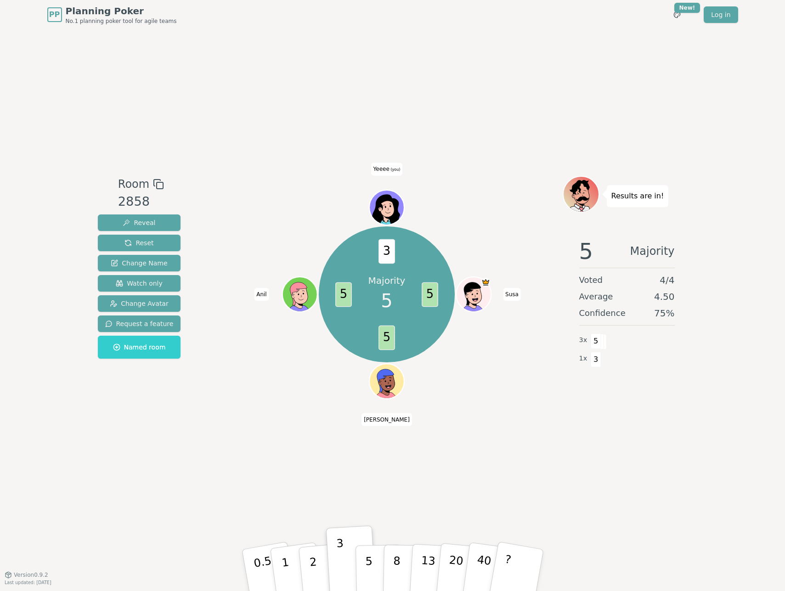  What do you see at coordinates (139, 283) in the screenshot?
I see `button: Watch only` at bounding box center [139, 283].